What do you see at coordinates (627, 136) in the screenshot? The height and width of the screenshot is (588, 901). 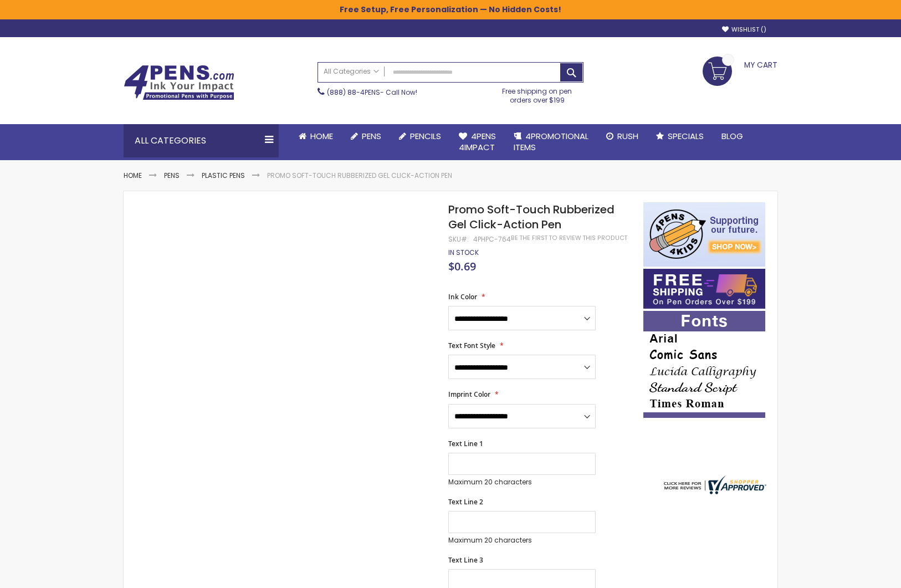 I see `span: Rush` at bounding box center [627, 136].